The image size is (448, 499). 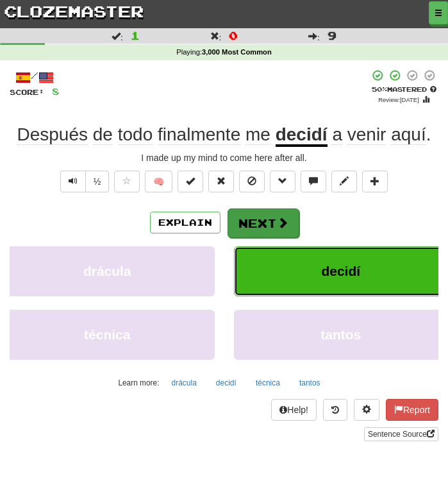 What do you see at coordinates (412, 410) in the screenshot?
I see `button: Report` at bounding box center [412, 410].